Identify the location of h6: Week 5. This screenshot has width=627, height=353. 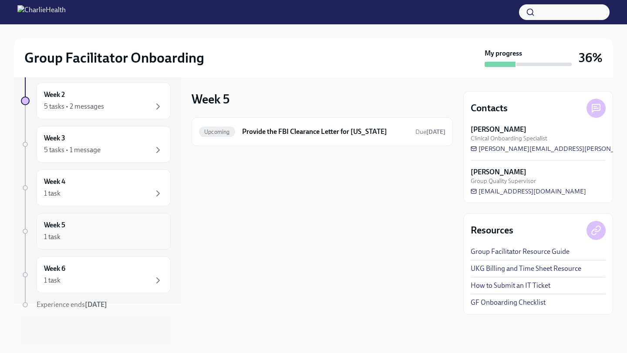
(54, 225).